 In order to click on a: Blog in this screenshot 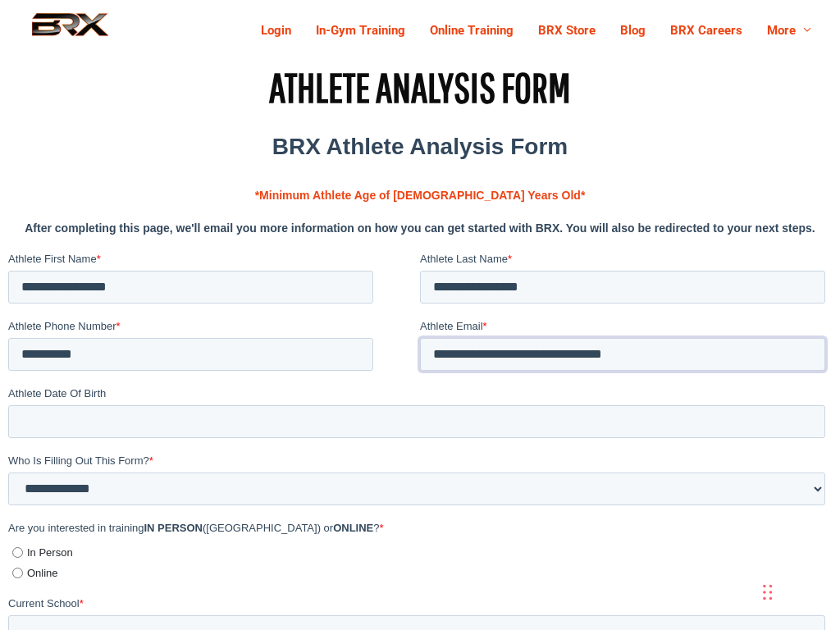, I will do `click(632, 30)`.